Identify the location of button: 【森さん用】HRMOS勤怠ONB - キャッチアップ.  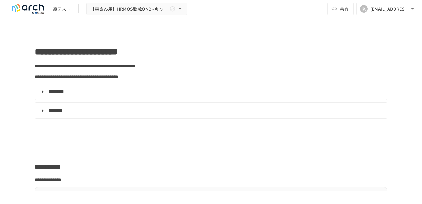
(137, 9).